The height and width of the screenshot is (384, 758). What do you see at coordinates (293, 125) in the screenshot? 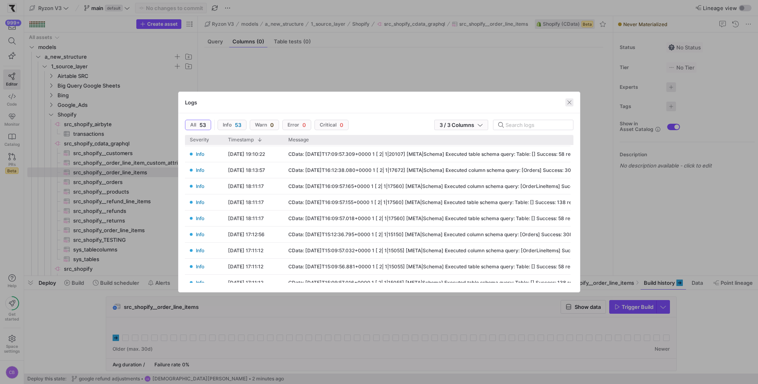
I see `span: Error` at bounding box center [293, 125].